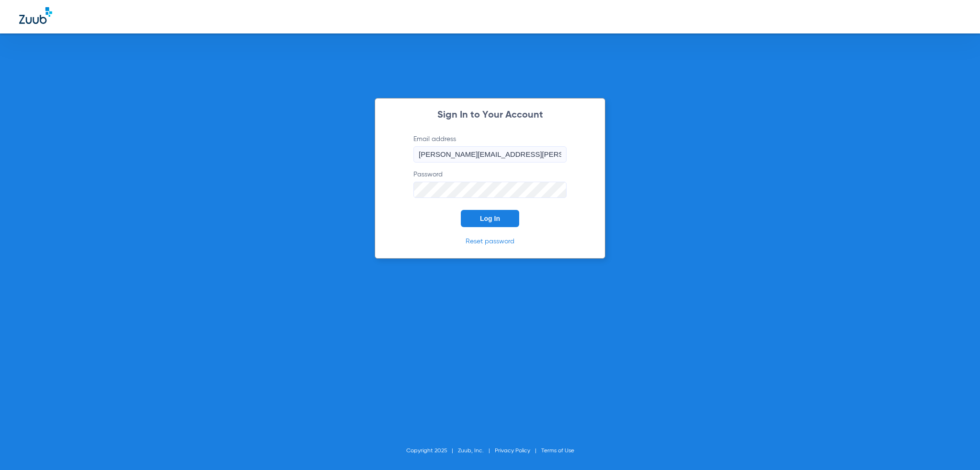  What do you see at coordinates (512, 451) in the screenshot?
I see `a: Privacy Policy` at bounding box center [512, 451].